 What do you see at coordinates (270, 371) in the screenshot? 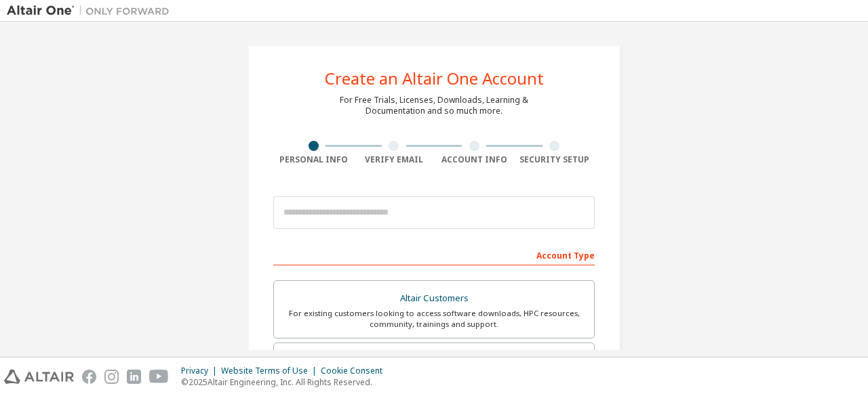
I see `div: Website Terms of Use` at bounding box center [270, 371].